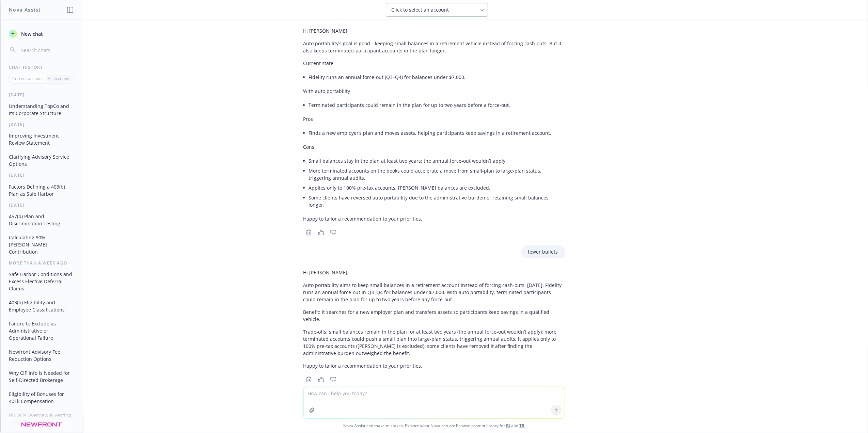  I want to click on p: Pros, so click(434, 119).